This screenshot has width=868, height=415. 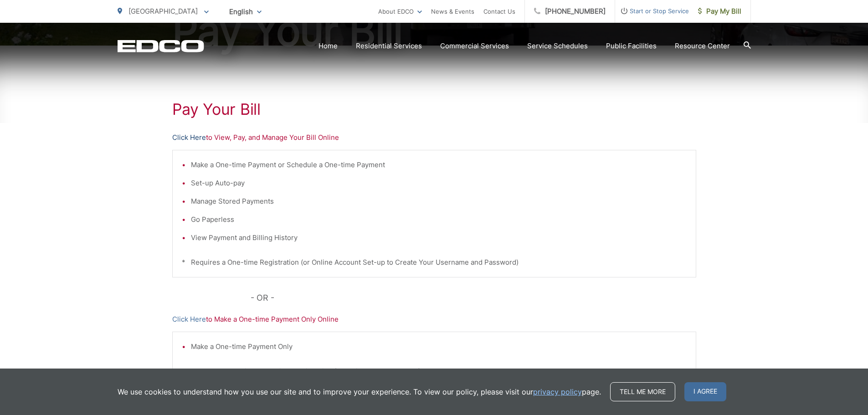 I want to click on span: Pay My Bill, so click(x=719, y=12).